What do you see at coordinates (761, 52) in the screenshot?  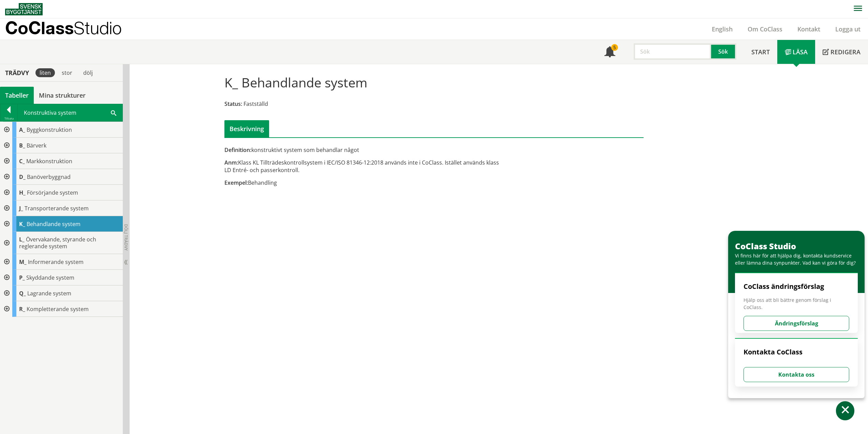 I see `a: Start` at bounding box center [761, 52].